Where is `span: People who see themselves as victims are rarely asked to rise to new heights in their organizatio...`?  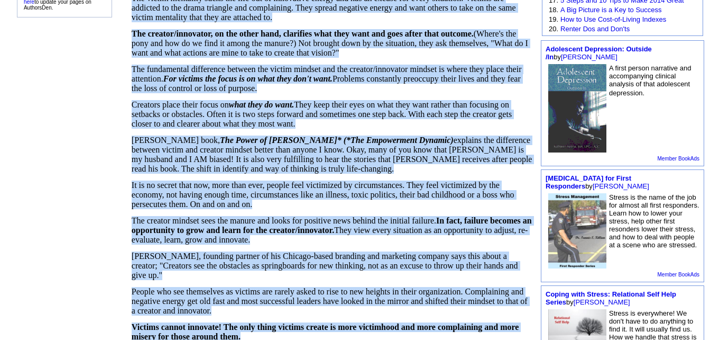
span: People who see themselves as victims are rarely asked to rise to new heights in their organizatio... is located at coordinates (329, 300).